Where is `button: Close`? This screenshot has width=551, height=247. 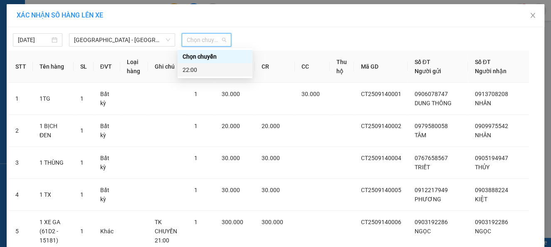
button: Close is located at coordinates (533, 16).